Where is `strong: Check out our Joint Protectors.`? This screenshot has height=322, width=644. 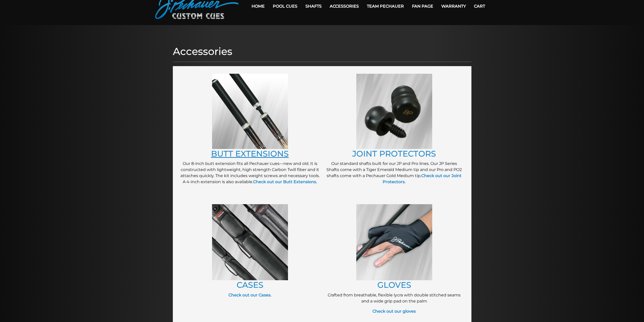
strong: Check out our Joint Protectors. is located at coordinates (422, 178).